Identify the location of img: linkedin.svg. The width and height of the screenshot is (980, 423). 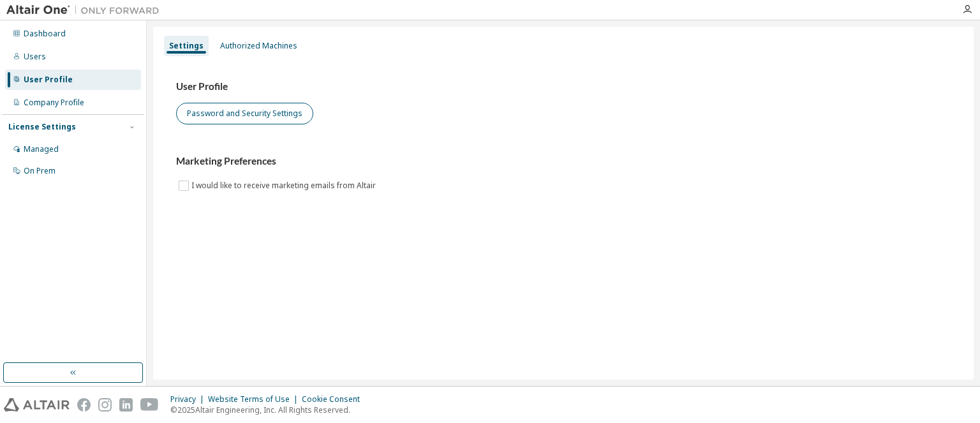
(125, 404).